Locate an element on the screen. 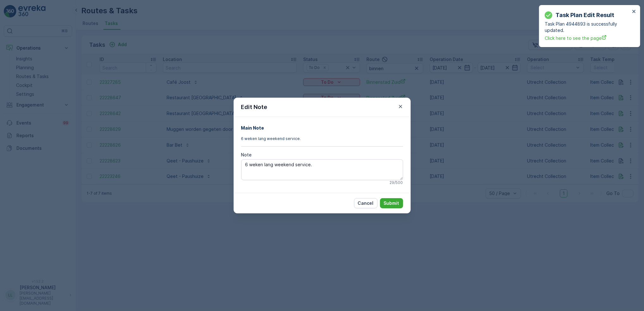 This screenshot has height=311, width=644. textarea: 6 weken lang weekend service. is located at coordinates (322, 169).